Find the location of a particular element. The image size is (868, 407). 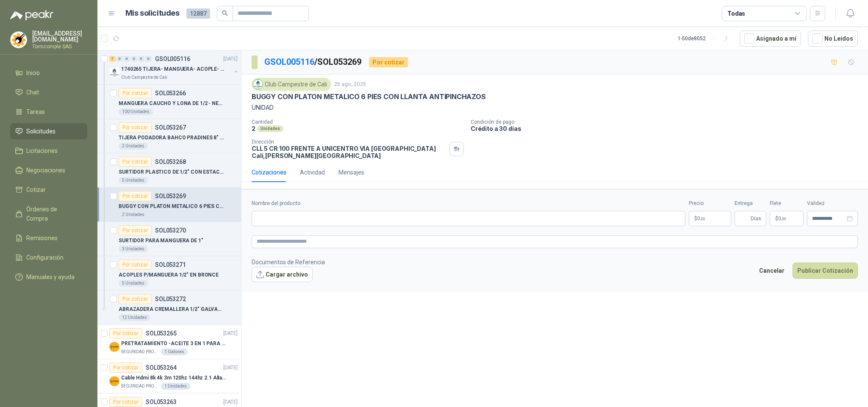

p: Documentos de Referencia is located at coordinates (288, 262).